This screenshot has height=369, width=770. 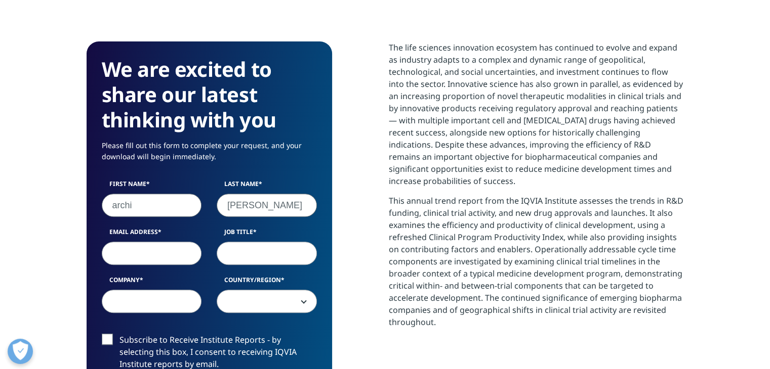 What do you see at coordinates (267, 187) in the screenshot?
I see `label: Last Name` at bounding box center [267, 187].